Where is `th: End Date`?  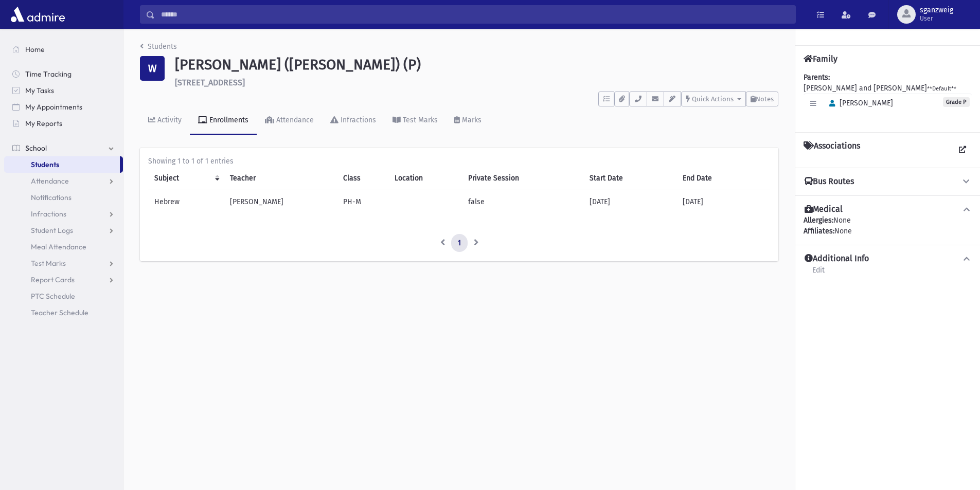 th: End Date is located at coordinates (723, 179).